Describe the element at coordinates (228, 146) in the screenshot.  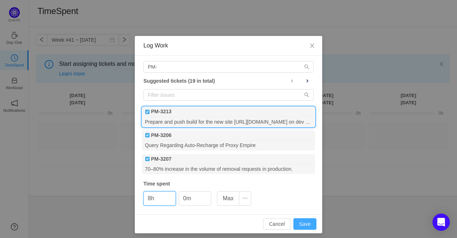
I see `div: Query Regarding Auto-Recharge of Proxy Empire` at that location.